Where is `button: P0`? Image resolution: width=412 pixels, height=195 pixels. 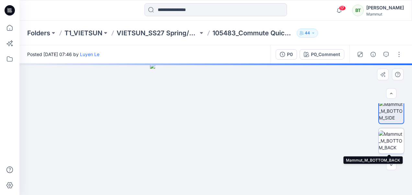 button: P0 is located at coordinates (287, 54).